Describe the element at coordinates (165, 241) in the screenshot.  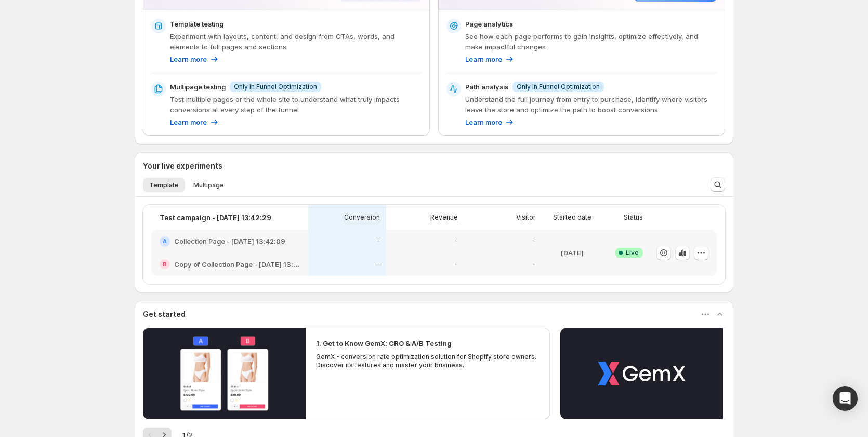
I see `h2: A` at that location.